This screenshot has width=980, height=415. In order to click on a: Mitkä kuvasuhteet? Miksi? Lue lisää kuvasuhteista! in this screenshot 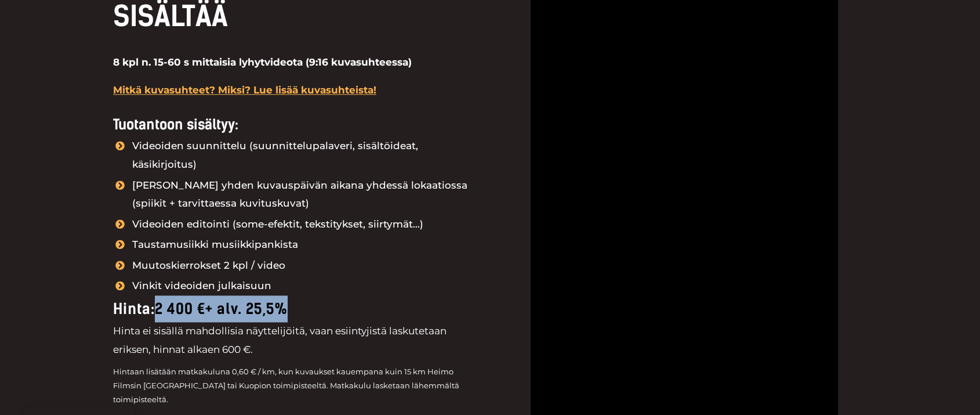, I will do `click(244, 90)`.